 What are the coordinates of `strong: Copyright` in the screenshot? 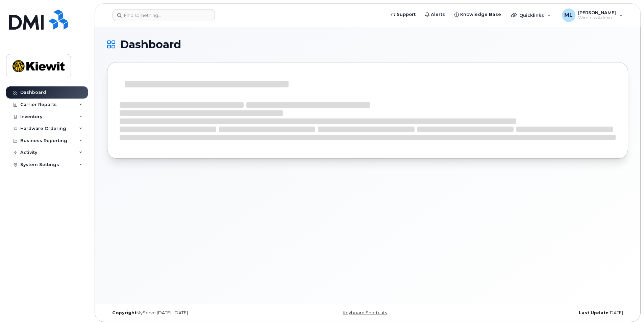 It's located at (124, 313).